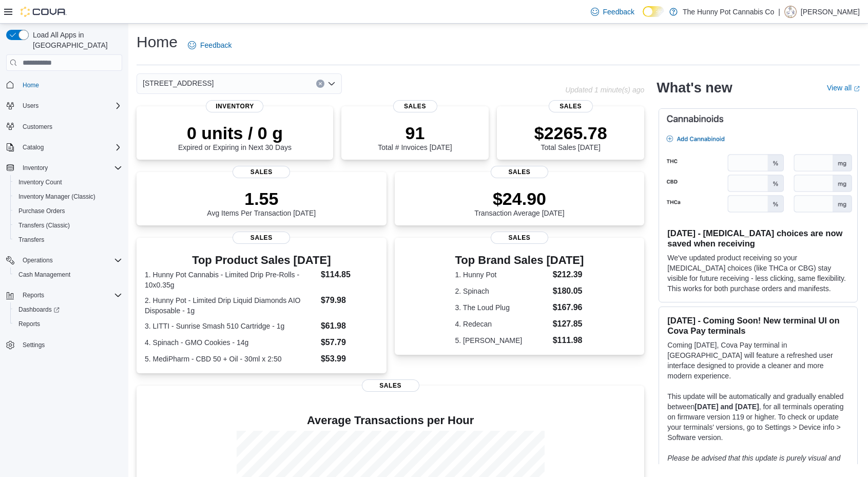 This screenshot has width=868, height=477. I want to click on p: The Hunny Pot Cannabis Co, so click(728, 12).